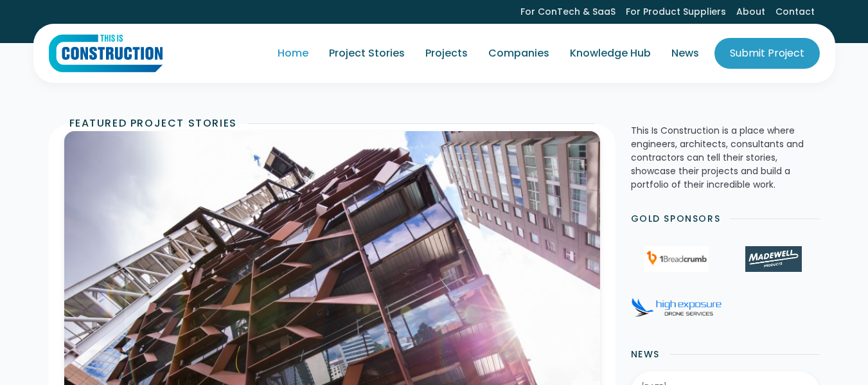 The image size is (868, 385). Describe the element at coordinates (675, 218) in the screenshot. I see `h2: Gold Sponsors` at that location.